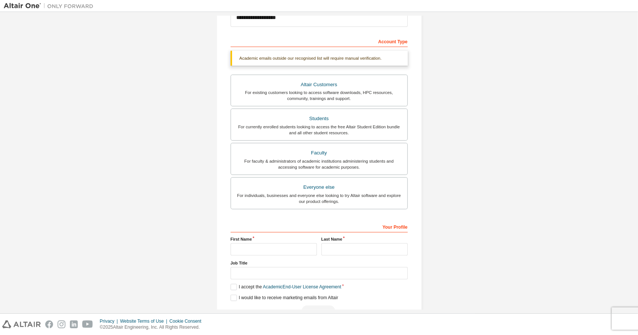  Describe the element at coordinates (319, 188) in the screenshot. I see `div: Everyone else` at that location.